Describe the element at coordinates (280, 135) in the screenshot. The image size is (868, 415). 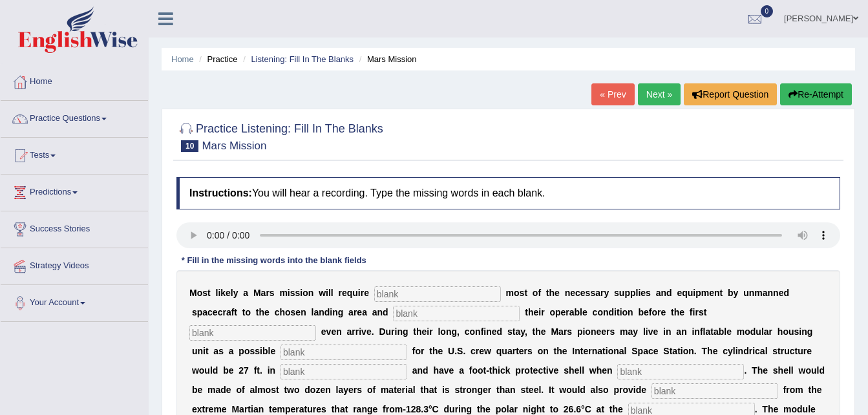
I see `h2: Practice Listening: Fill In The Blanks` at that location.